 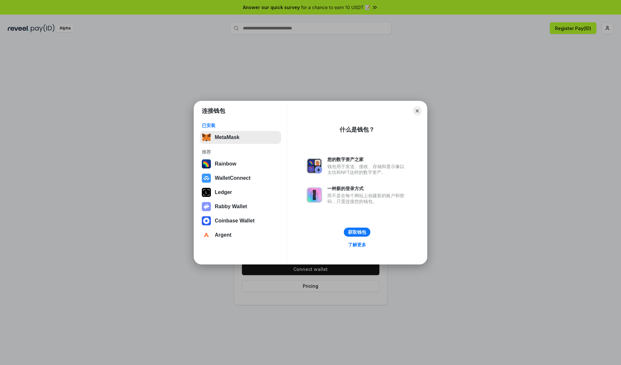 What do you see at coordinates (240, 178) in the screenshot?
I see `button: WalletConnect` at bounding box center [240, 178].